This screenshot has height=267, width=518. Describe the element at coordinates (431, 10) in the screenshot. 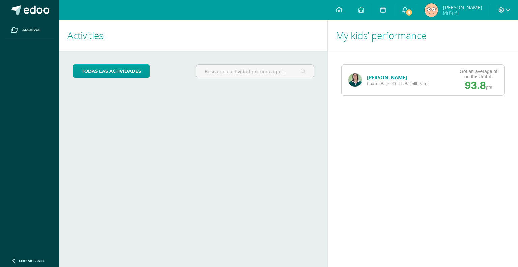

I see `img: d9c7b72a65e1800de1590e9465332ea1.png` at that location.